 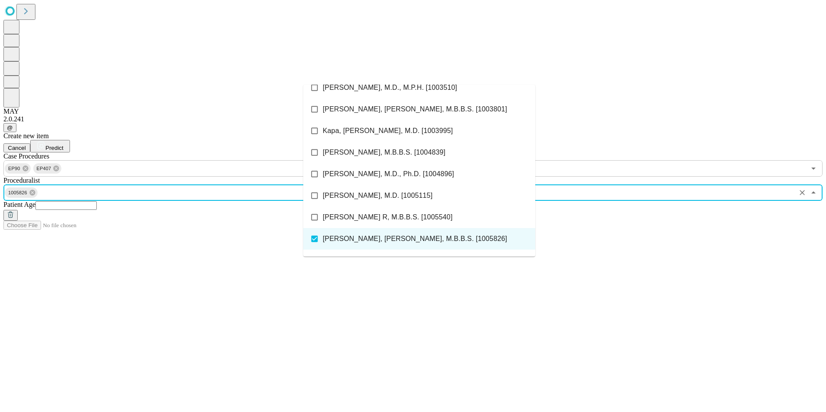 I want to click on span: Create new item, so click(x=26, y=136).